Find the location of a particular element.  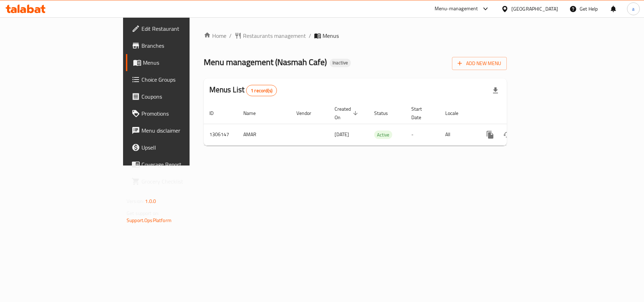

span: Get support on: is located at coordinates (143, 213).